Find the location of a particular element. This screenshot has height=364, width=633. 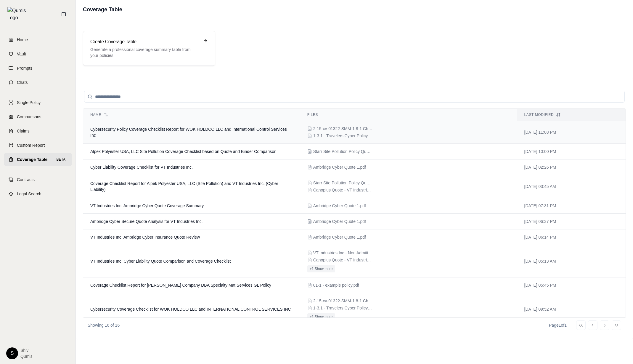

span: Home is located at coordinates (22, 40).